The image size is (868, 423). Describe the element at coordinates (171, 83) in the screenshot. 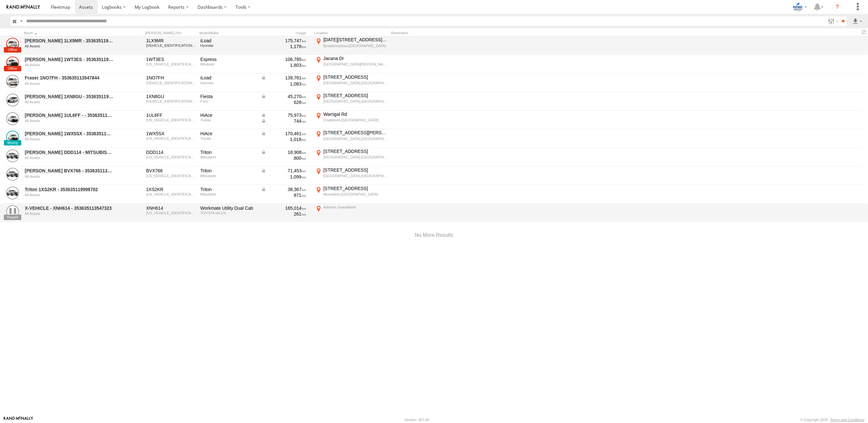

I see `div: KMFWBX7KMJU957945` at that location.